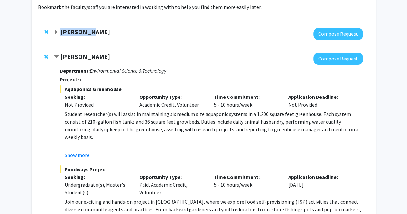  Describe the element at coordinates (211, 169) in the screenshot. I see `span: Foodways Project` at that location.